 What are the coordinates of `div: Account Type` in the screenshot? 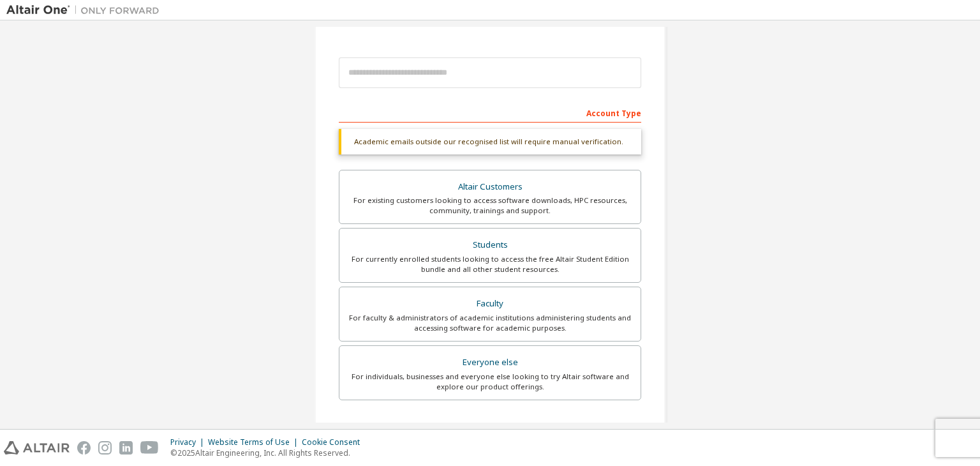 It's located at (490, 112).